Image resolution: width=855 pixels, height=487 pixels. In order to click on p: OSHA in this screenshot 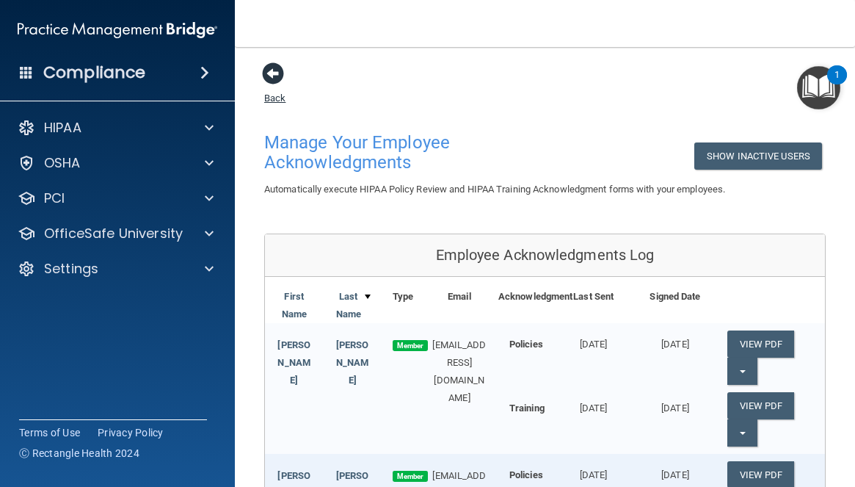, I will do `click(62, 163)`.